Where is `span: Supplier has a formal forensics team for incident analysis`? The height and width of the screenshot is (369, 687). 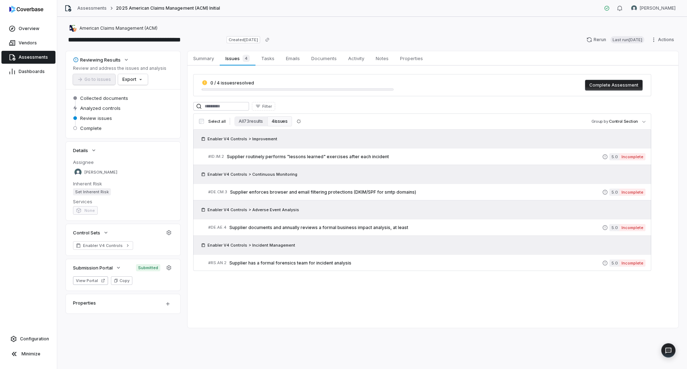
span: Supplier has a formal forensics team for incident analysis is located at coordinates (416, 263).